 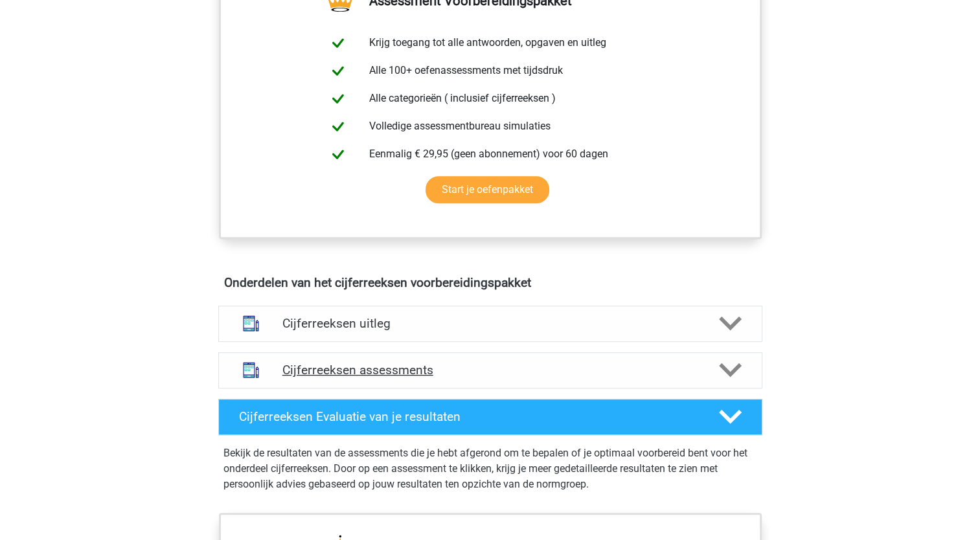 What do you see at coordinates (491, 417) in the screenshot?
I see `a: Cijferreeksen Evaluatie van je resultaten` at bounding box center [491, 417].